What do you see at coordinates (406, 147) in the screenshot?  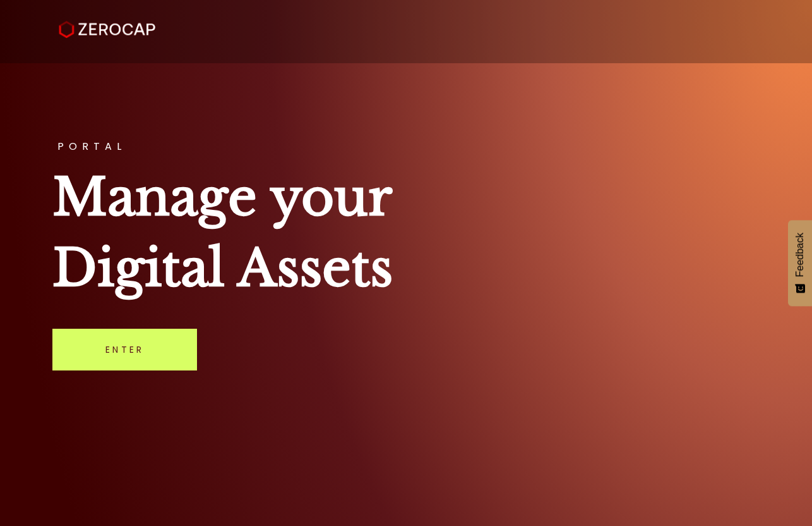 I see `h3: PORTAL` at bounding box center [406, 147].